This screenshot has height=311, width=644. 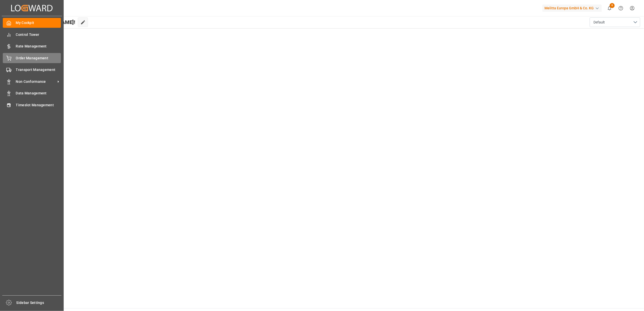 I want to click on span: Order Management, so click(x=38, y=58).